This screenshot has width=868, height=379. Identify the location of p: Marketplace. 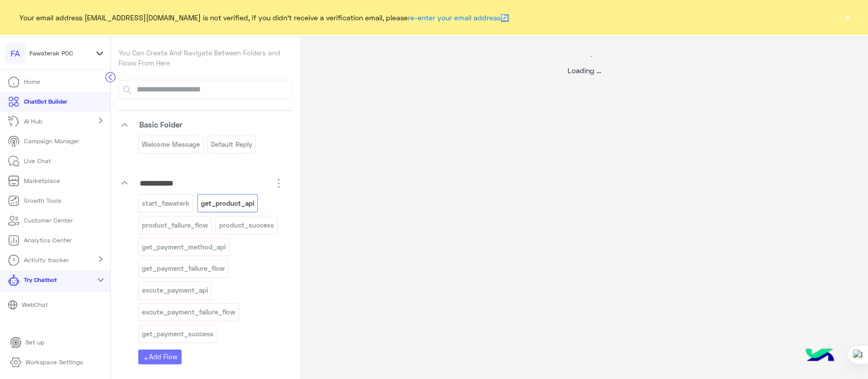
(42, 181).